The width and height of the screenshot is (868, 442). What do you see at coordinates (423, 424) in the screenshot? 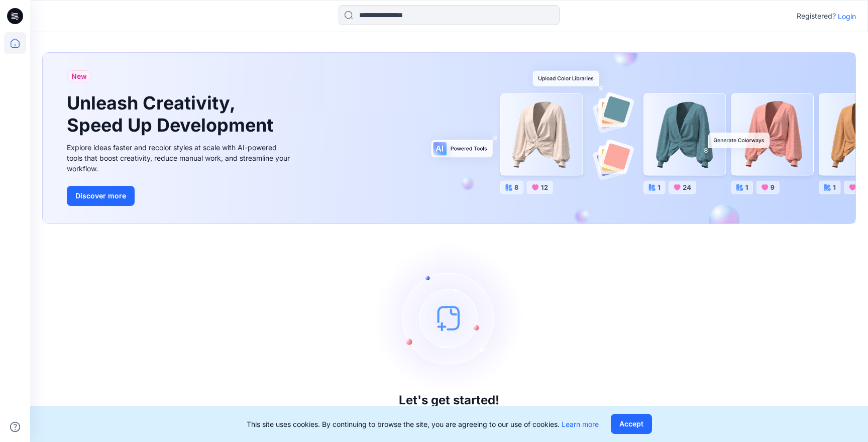
I see `p: This site uses cookies. By continuing to browse the site, you are agreeing to our use of cookies.` at bounding box center [423, 424].